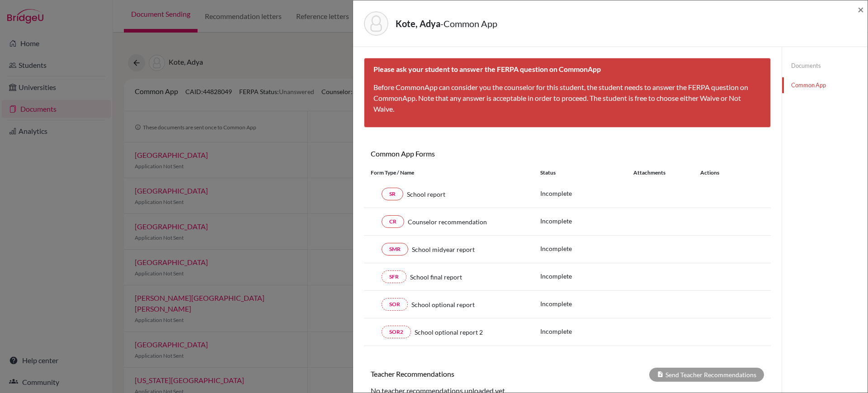 This screenshot has height=393, width=868. Describe the element at coordinates (568, 98) in the screenshot. I see `p: Before CommonApp can consider you the counselor for this student, the student needs to answer the...` at that location.